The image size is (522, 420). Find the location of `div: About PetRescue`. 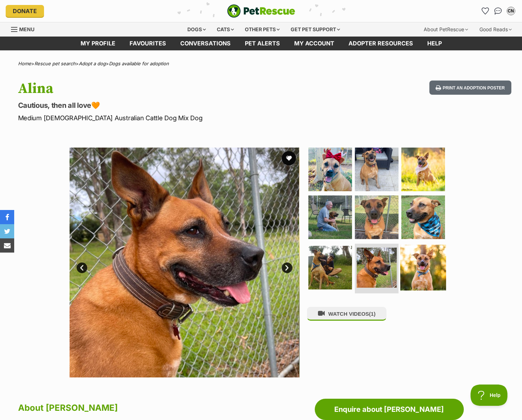

div: About PetRescue is located at coordinates (446, 30).